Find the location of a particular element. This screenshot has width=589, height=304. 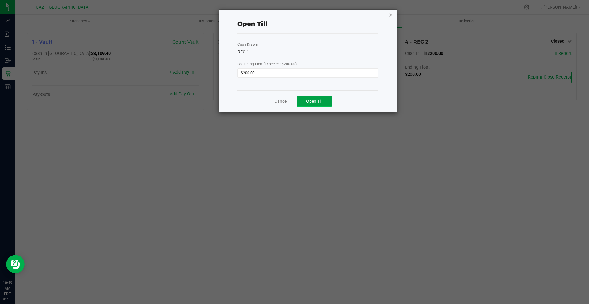

span: Beginning Float is located at coordinates (267, 64).